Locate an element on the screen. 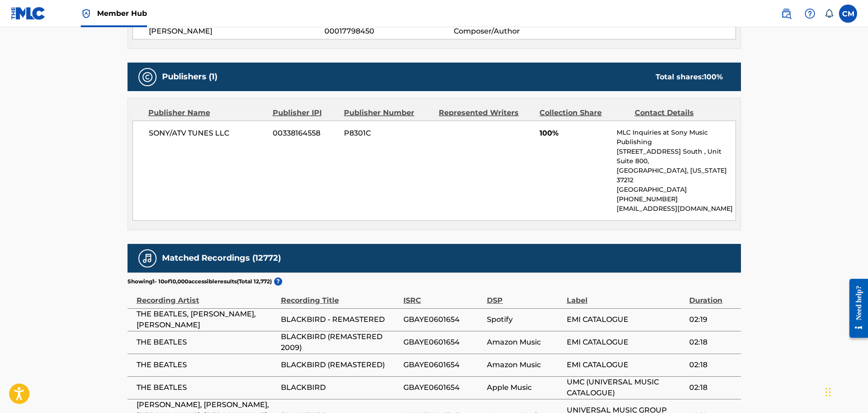 This screenshot has width=868, height=413. span: P8301C is located at coordinates (387, 133).